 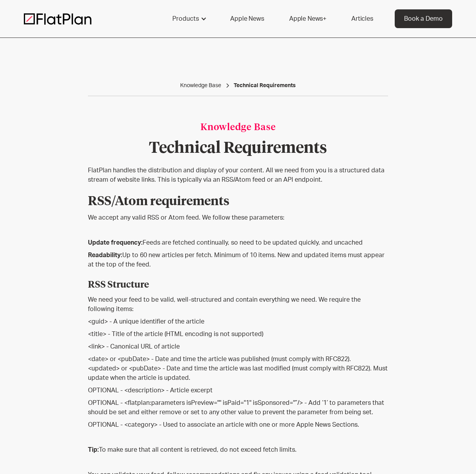 I want to click on p: <date> or <pubDate> - Date and time the article was published (must comply with RFC822). <updated..., so click(x=238, y=369).